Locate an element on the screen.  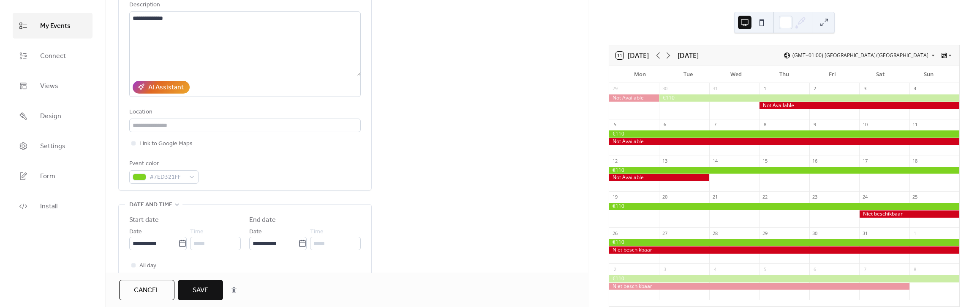
span: Form is located at coordinates (48, 176).